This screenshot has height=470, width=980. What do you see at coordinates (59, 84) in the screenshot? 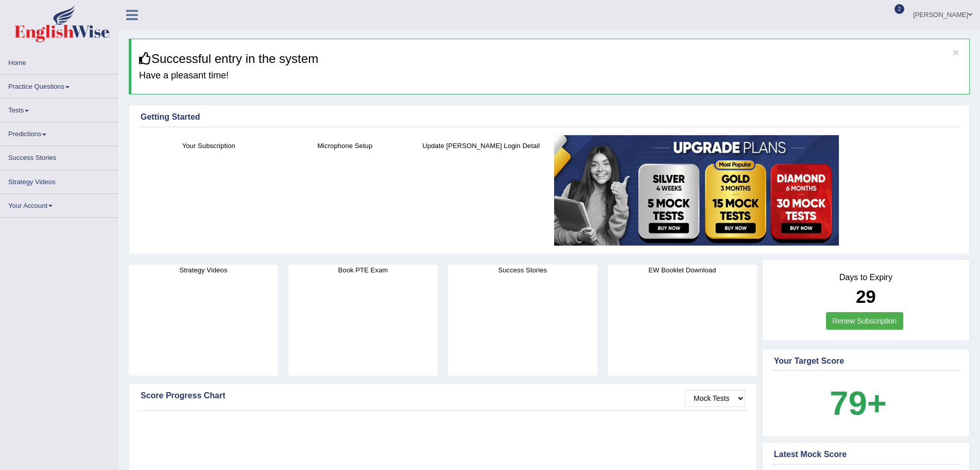
I see `a: Practice Questions` at bounding box center [59, 84].